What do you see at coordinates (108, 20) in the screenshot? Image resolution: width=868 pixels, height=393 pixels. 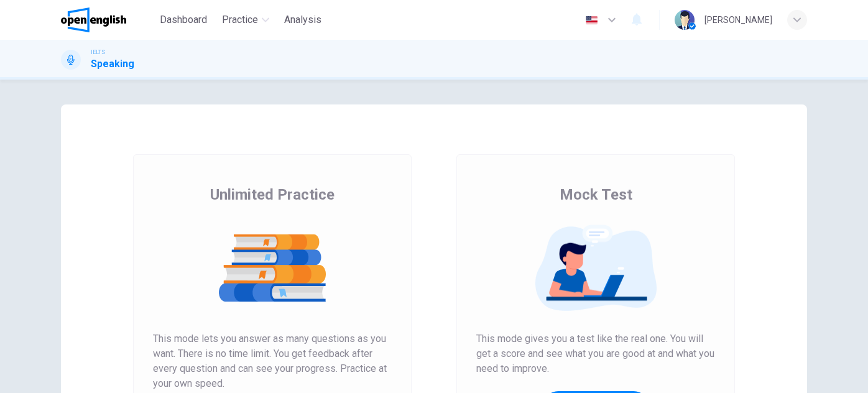 I see `a: OpenEnglish logo` at bounding box center [108, 20].